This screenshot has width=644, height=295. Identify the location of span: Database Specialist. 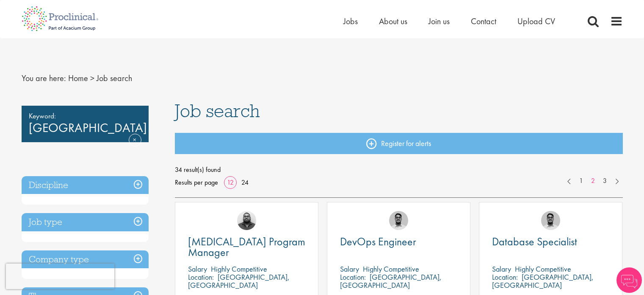
(535, 241).